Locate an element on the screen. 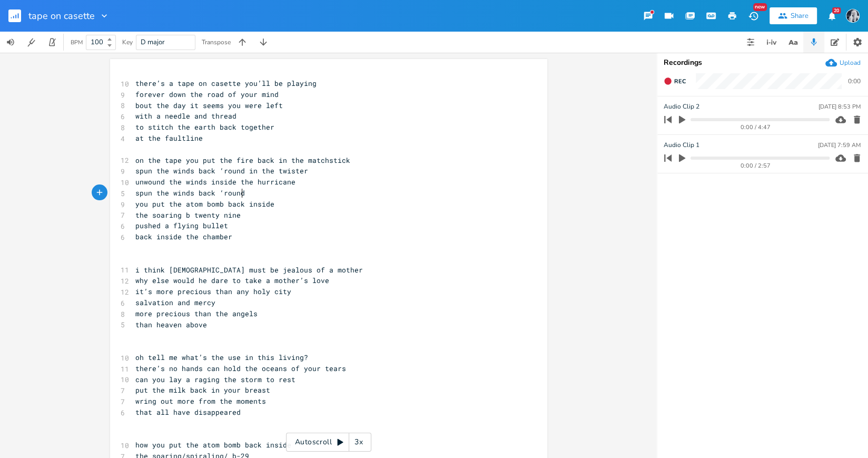 Image resolution: width=868 pixels, height=458 pixels. span: oh tell me what’s the use in this living? is located at coordinates (222, 357).